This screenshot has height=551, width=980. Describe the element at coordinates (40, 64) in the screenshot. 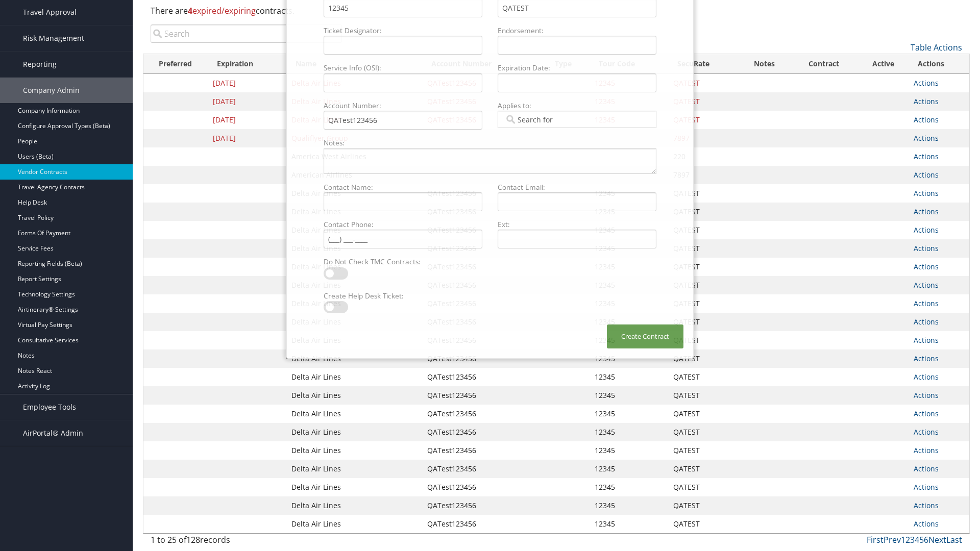

I see `span: Reporting` at that location.